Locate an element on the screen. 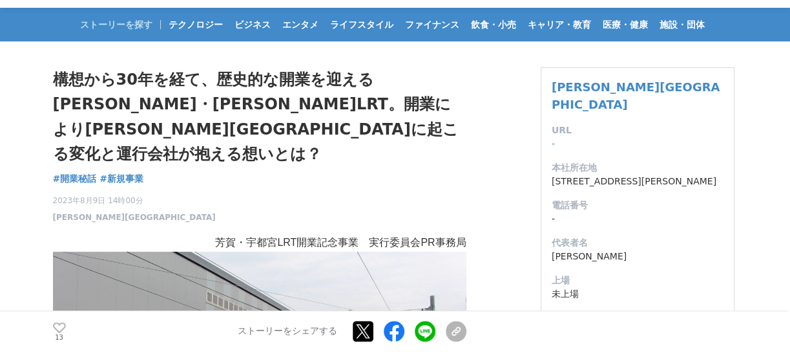 The width and height of the screenshot is (790, 352). span: キャリア・教育 is located at coordinates (560, 25).